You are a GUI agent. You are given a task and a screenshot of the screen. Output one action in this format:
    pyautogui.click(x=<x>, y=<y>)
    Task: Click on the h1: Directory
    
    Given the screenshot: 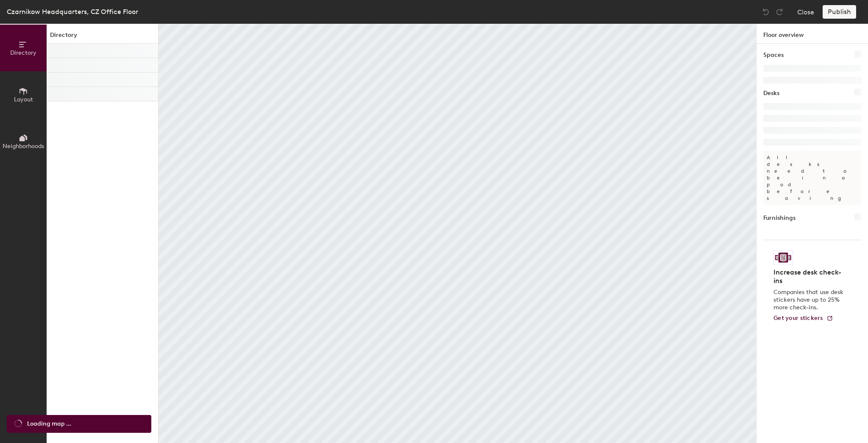 What is the action you would take?
    pyautogui.click(x=102, y=37)
    